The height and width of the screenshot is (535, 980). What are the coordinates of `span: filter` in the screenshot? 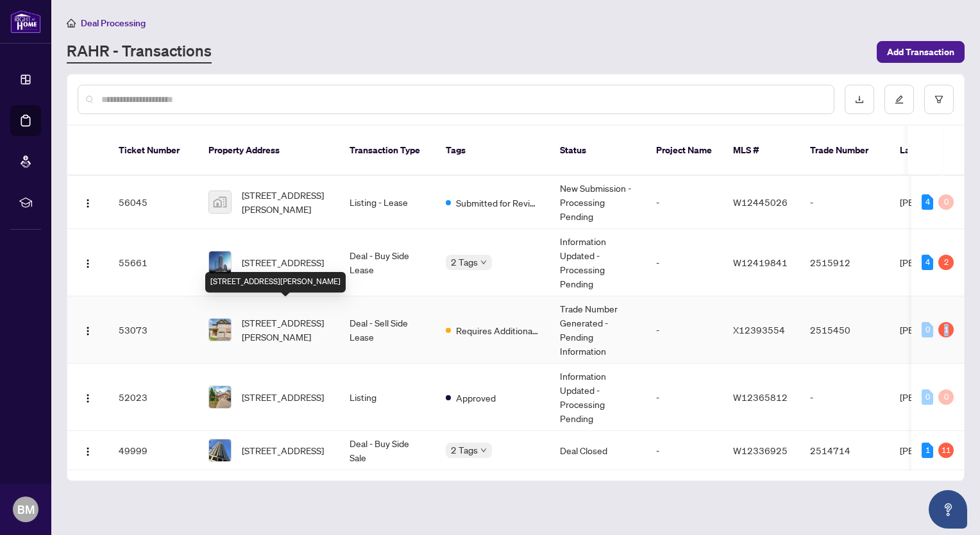 It's located at (939, 99).